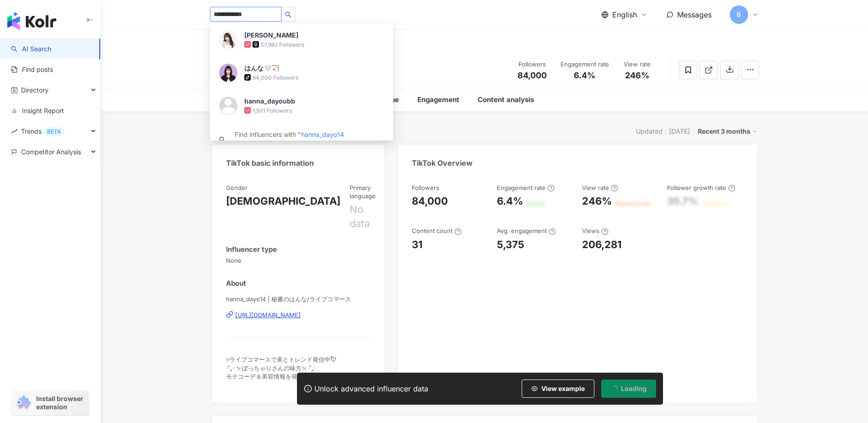 Image resolution: width=868 pixels, height=423 pixels. I want to click on div: BETA, so click(54, 132).